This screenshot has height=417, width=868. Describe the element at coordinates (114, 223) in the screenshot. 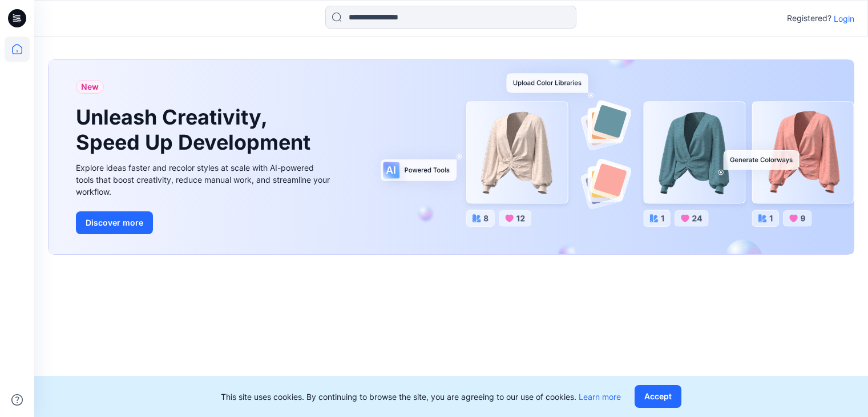

I see `button: Discover more` at that location.